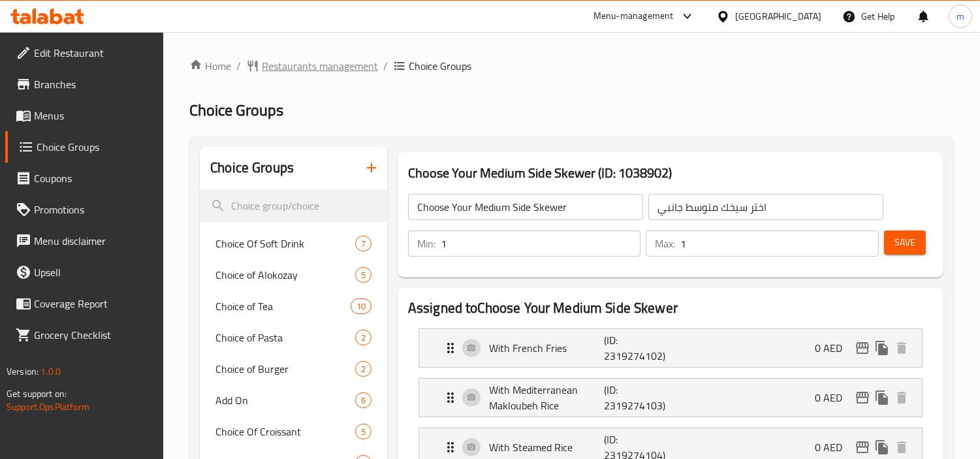 This screenshot has height=459, width=980. I want to click on p: With Mediterranean Makloubeh Rice, so click(546, 398).